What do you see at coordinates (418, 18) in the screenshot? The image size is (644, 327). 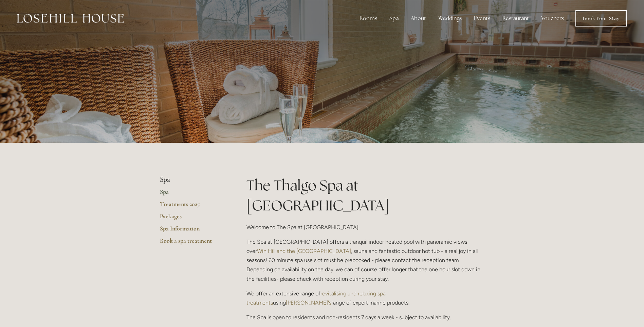 I see `div: About` at bounding box center [418, 18].